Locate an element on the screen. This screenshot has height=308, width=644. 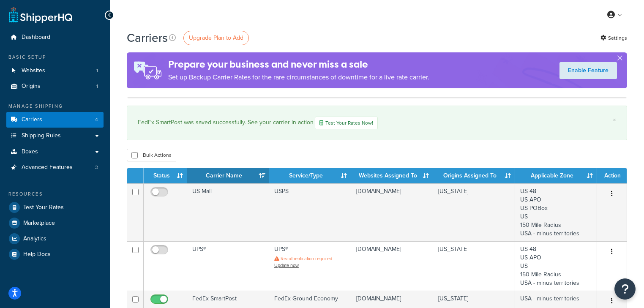
td: US 48 US APO US POBox US 150 Mile Radius USA - minus territories is located at coordinates (556, 212).